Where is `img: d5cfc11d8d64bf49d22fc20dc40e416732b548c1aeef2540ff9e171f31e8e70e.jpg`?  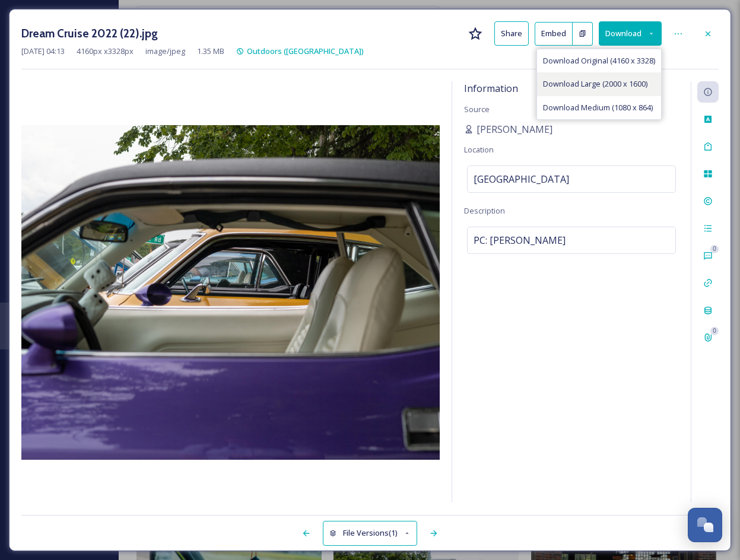 img: d5cfc11d8d64bf49d22fc20dc40e416732b548c1aeef2540ff9e171f31e8e70e.jpg is located at coordinates (231, 293).